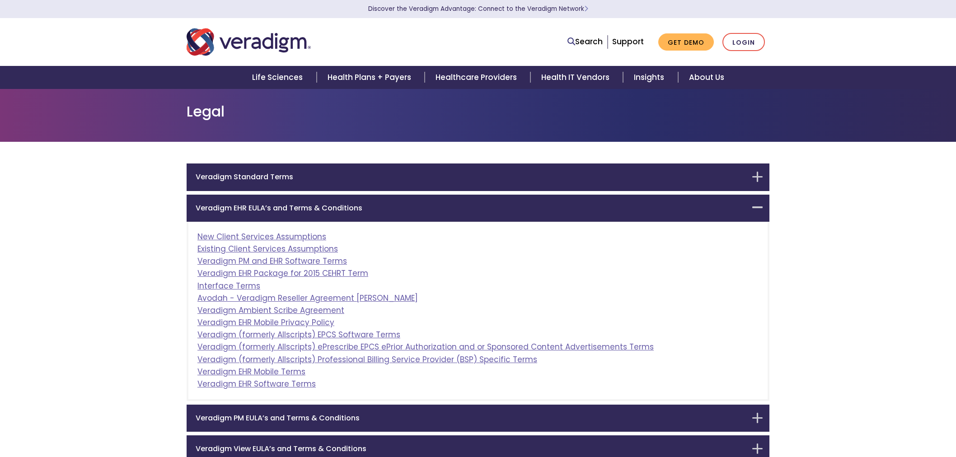  Describe the element at coordinates (628, 42) in the screenshot. I see `a: Support` at that location.